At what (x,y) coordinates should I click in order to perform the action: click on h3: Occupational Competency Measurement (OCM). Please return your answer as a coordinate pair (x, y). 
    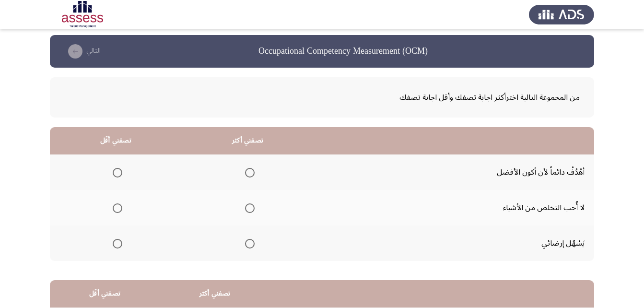
    Looking at the image, I should click on (343, 51).